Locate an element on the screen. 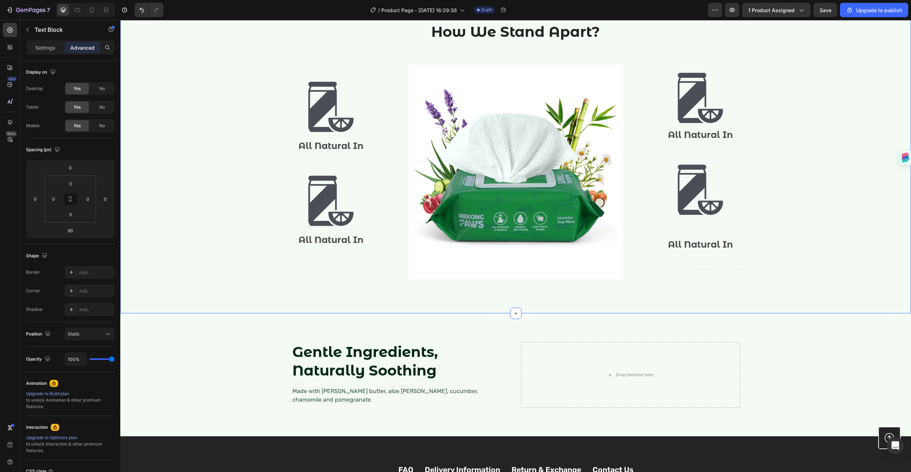 The image size is (911, 472). p: Contact Us is located at coordinates (493, 449).